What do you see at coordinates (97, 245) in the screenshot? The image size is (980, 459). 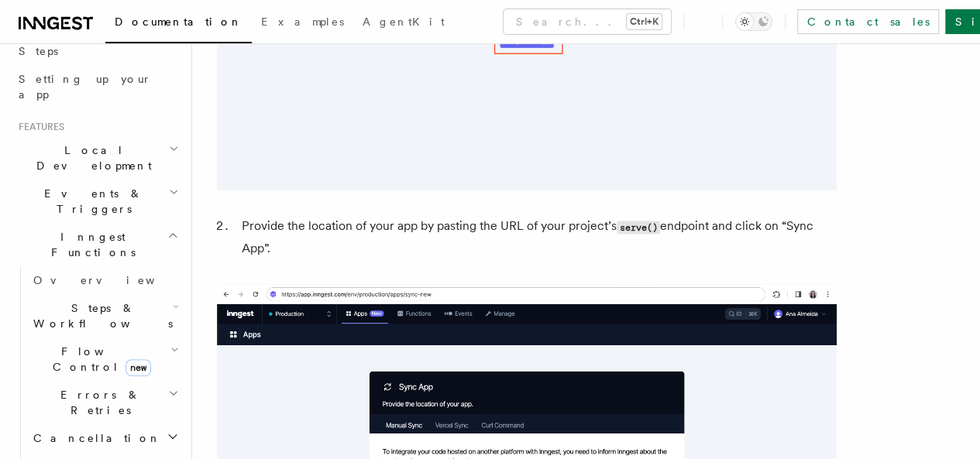 I see `button: Inngest Functions` at bounding box center [97, 245].